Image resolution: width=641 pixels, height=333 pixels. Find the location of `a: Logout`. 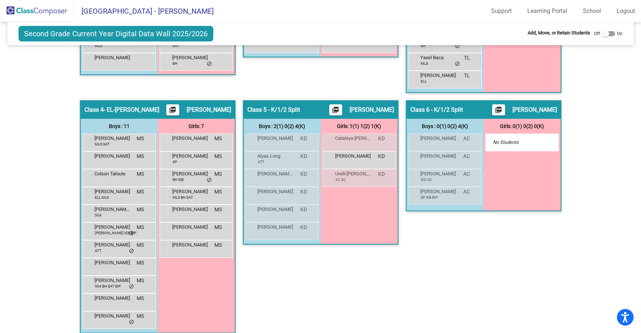

a: Logout is located at coordinates (626, 11).